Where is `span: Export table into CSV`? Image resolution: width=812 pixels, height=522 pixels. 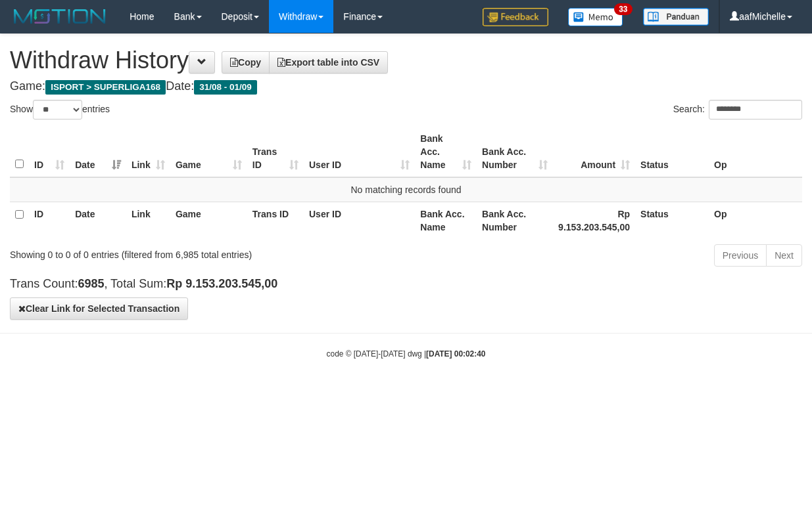
span: Export table into CSV is located at coordinates (328, 63).